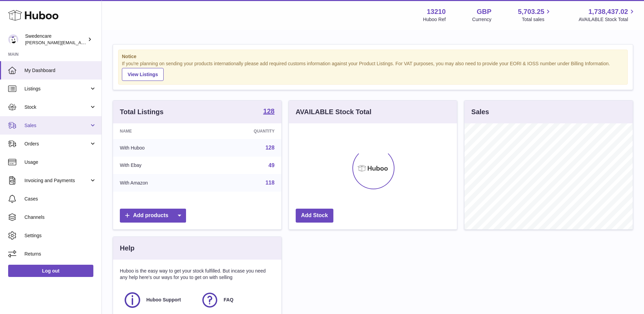 The width and height of the screenshot is (644, 314). I want to click on span: My Dashboard, so click(60, 70).